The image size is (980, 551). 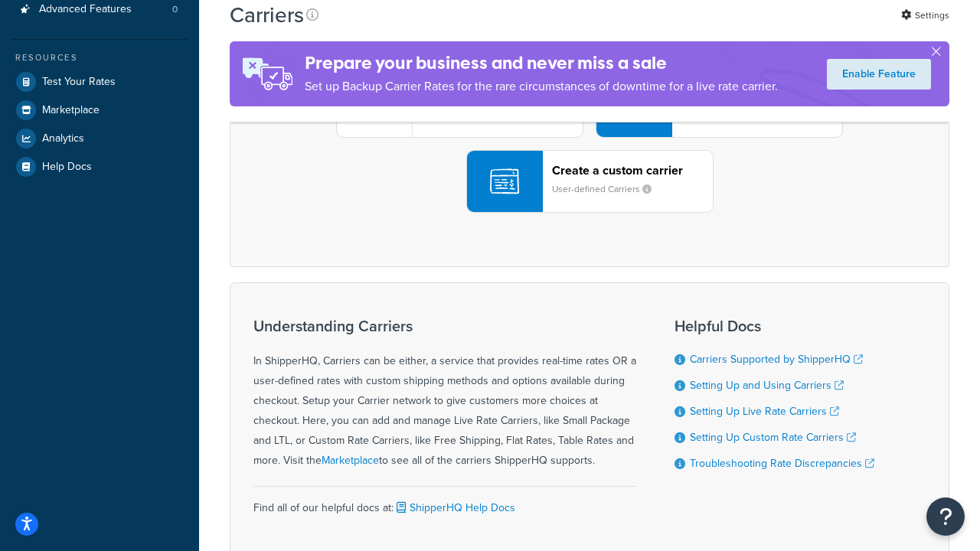 I want to click on a: Setting Up Live Rate Carriers, so click(x=764, y=411).